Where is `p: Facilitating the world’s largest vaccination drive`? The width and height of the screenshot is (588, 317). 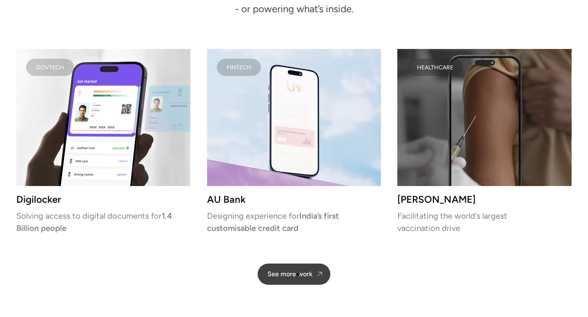
p: Facilitating the world’s largest vaccination drive is located at coordinates (484, 222).